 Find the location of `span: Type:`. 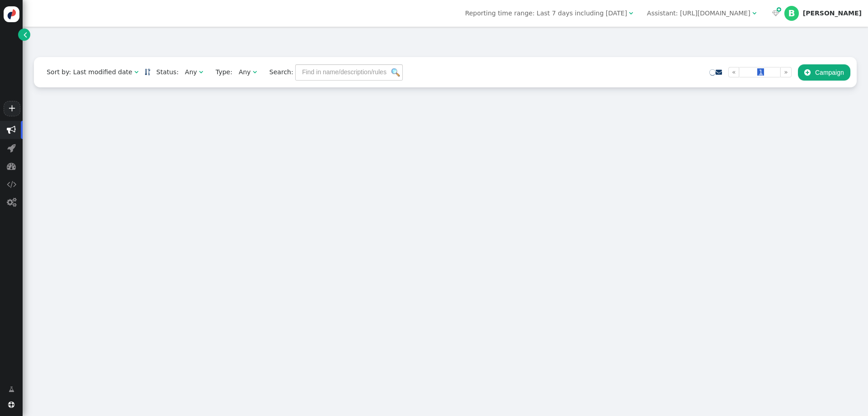

span: Type: is located at coordinates (220, 72).